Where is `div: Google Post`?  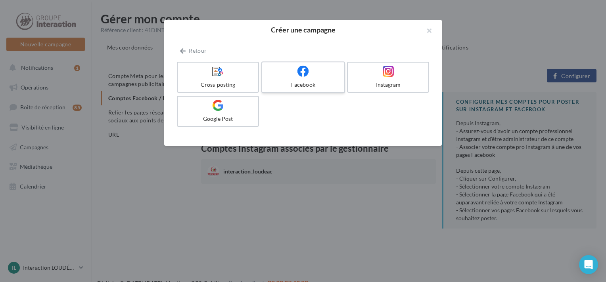 div: Google Post is located at coordinates (218, 119).